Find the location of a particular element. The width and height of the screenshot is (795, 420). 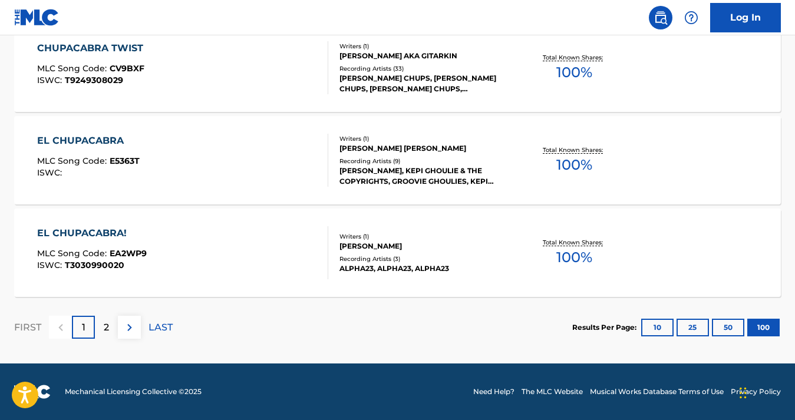

span: T3030990020 is located at coordinates (94, 265).